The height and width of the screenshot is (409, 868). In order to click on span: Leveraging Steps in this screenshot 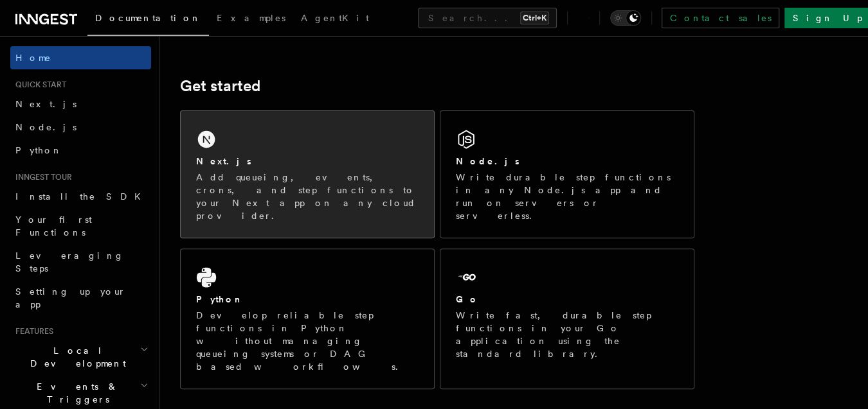, I will do `click(69, 262)`.